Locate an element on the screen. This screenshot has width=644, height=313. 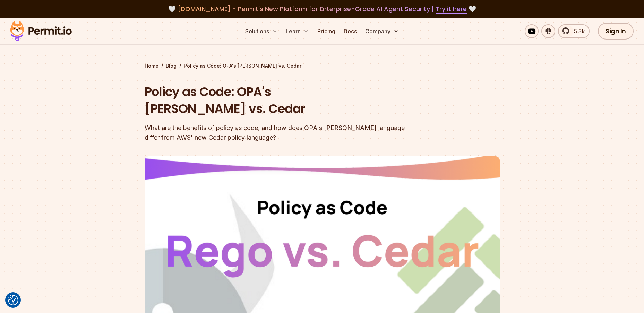
img: Revisit consent button is located at coordinates (13, 300).